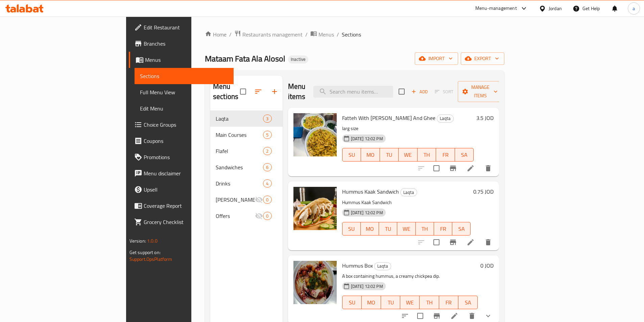  What do you see at coordinates (184, 76) in the screenshot?
I see `a: Sections` at bounding box center [184, 76].